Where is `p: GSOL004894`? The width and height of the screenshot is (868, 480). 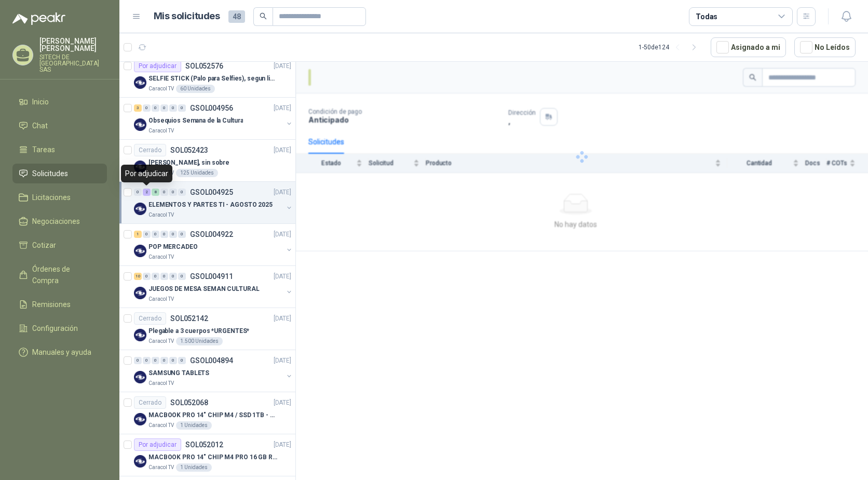 p: GSOL004894 is located at coordinates (211, 361).